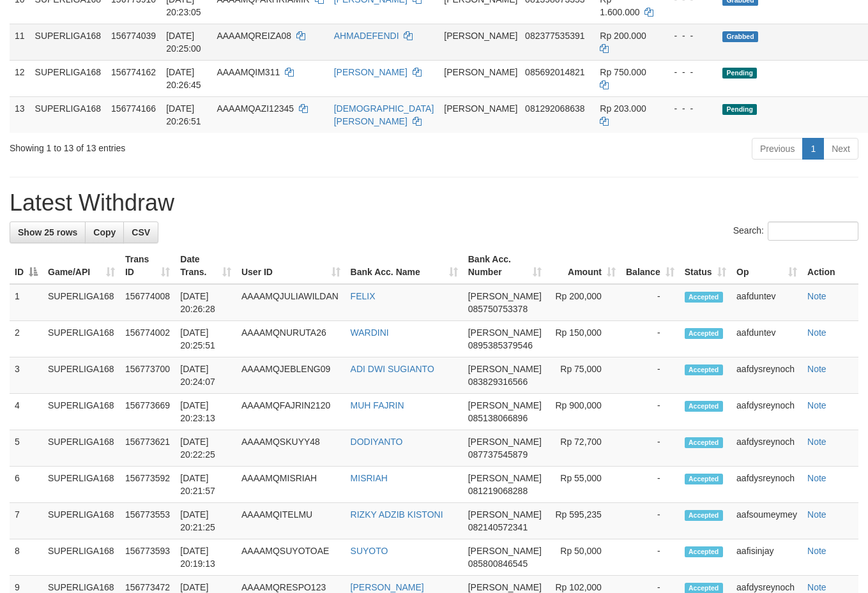 The image size is (868, 593). I want to click on div: Showing 1 to 13 of 13 entries, so click(181, 145).